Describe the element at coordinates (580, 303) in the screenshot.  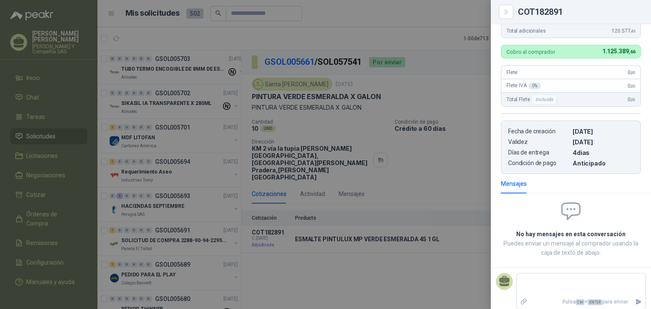
I see `span: Ctrl` at that location.